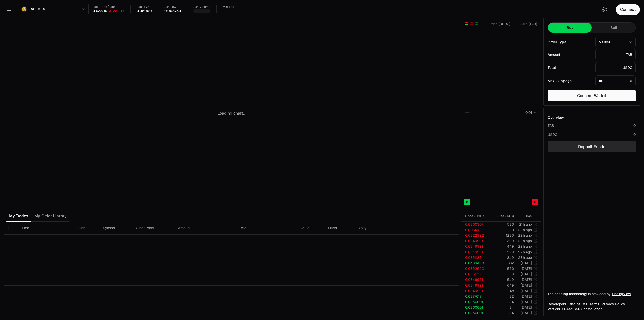 Image resolution: width=644 pixels, height=320 pixels. What do you see at coordinates (19, 216) in the screenshot?
I see `button: My Trades` at bounding box center [19, 216].